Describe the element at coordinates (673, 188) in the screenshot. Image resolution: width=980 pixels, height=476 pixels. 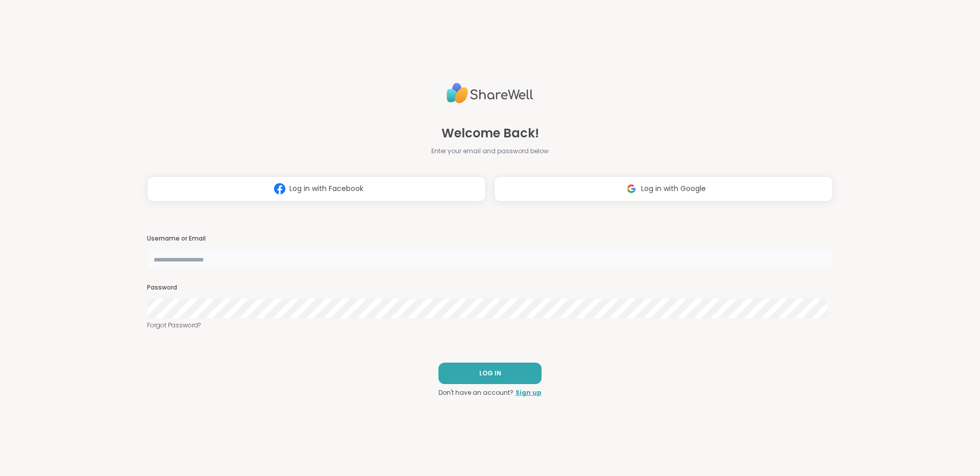
I see `span: Log in with Google` at that location.